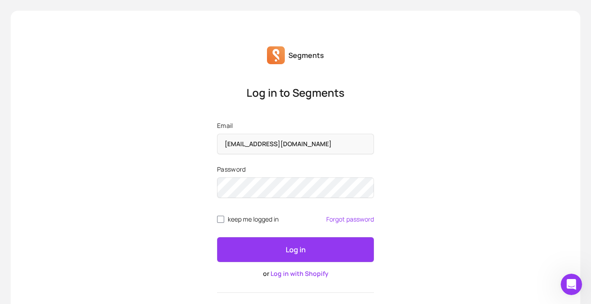  I want to click on label: Email, so click(295, 126).